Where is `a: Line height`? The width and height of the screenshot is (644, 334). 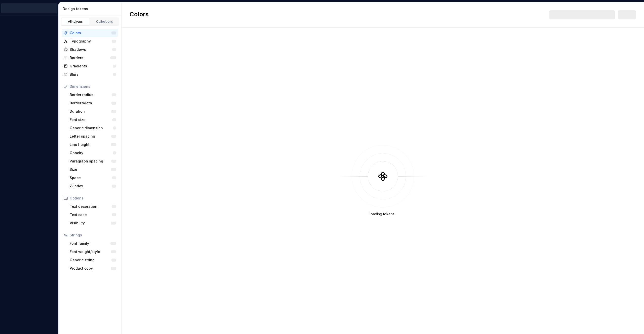 a: Line height is located at coordinates (93, 145).